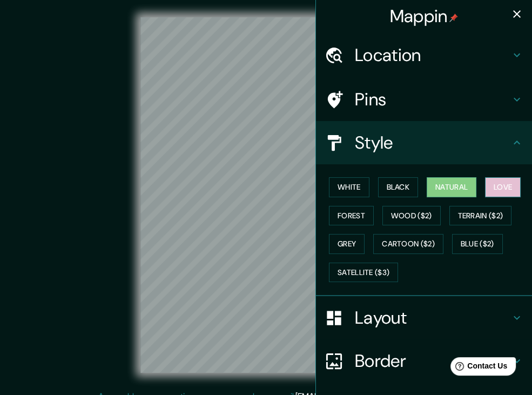  Describe the element at coordinates (432, 142) in the screenshot. I see `h4: Style` at that location.